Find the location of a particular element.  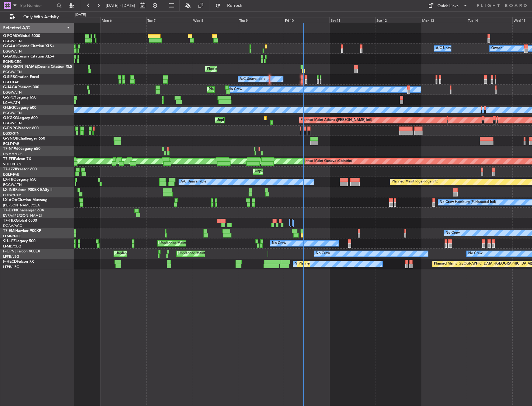

a: F-GPNJFalcon 900EX is located at coordinates (21, 251).